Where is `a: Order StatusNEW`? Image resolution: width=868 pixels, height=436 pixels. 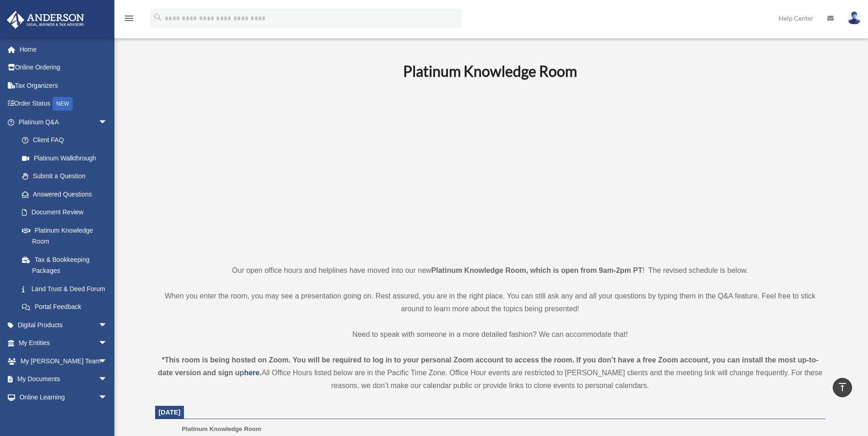 a: Order StatusNEW is located at coordinates (64, 104).